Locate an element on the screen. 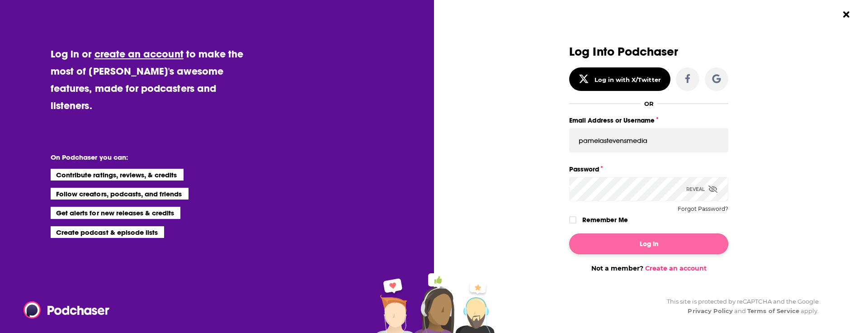  a: create an account is located at coordinates (139, 53).